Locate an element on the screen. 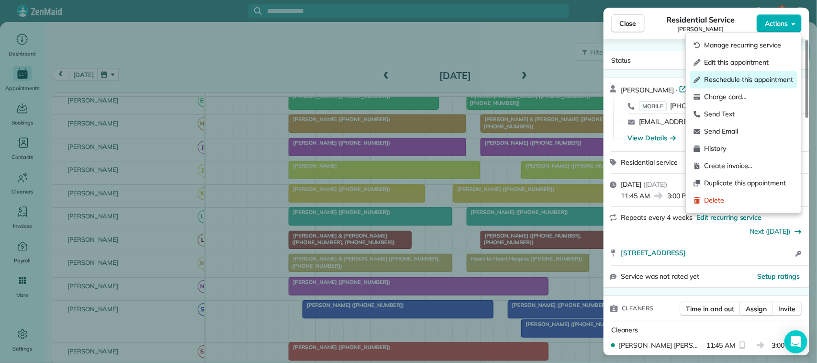  span: Edit this appointment is located at coordinates (749, 63).